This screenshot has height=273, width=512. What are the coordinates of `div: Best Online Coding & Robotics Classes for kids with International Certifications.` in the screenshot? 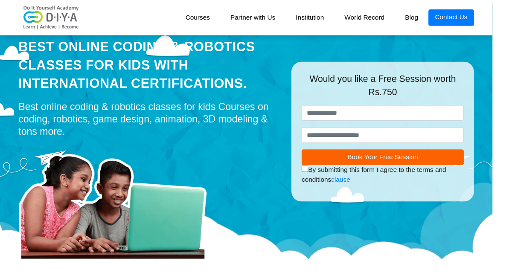 It's located at (154, 67).